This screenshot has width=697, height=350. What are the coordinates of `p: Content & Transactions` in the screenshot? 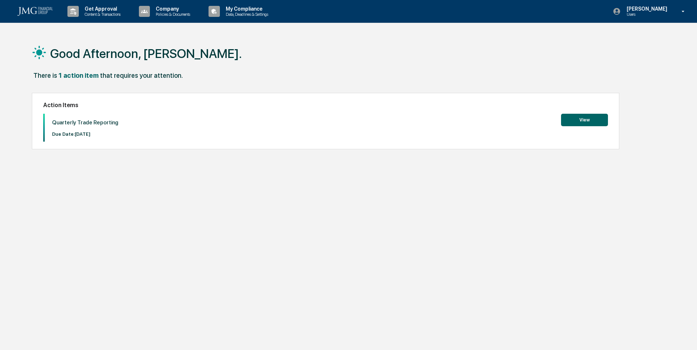 It's located at (102, 14).